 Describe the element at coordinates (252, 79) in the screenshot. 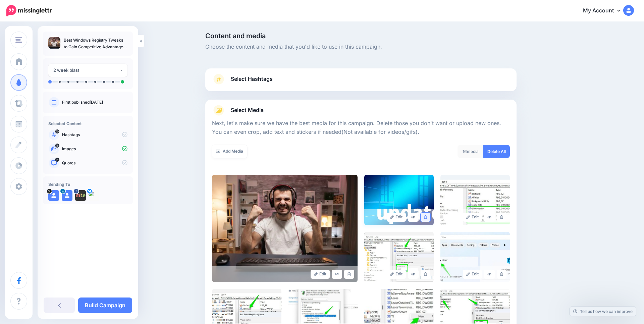

I see `span: Select Hashtags` at that location.